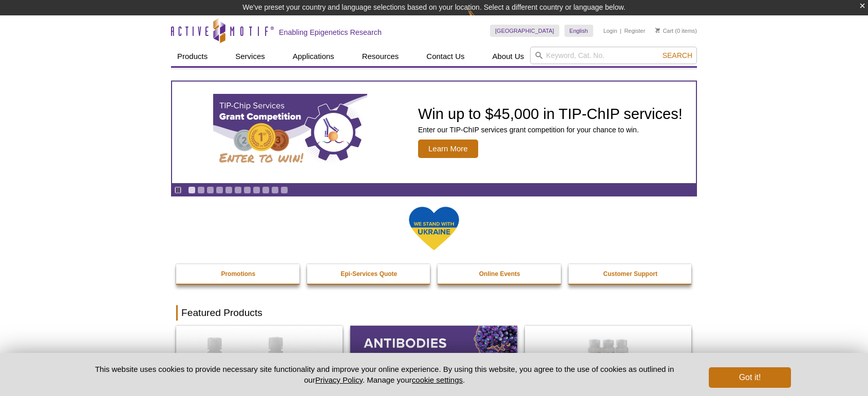  I want to click on strong: Online Events, so click(500, 274).